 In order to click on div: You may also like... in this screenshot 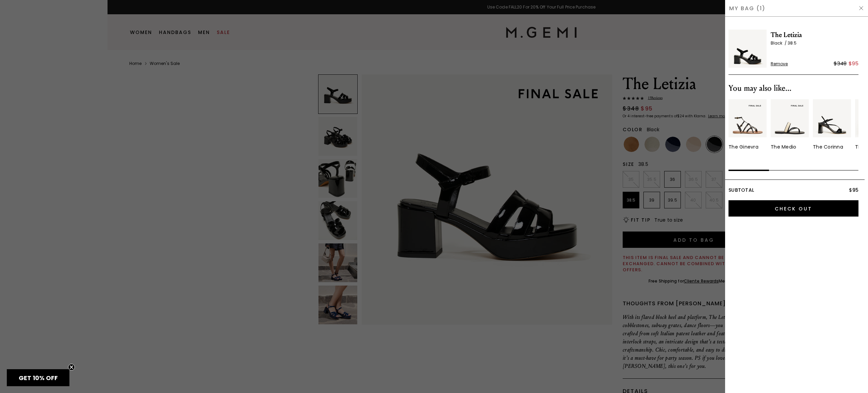, I will do `click(794, 89)`.